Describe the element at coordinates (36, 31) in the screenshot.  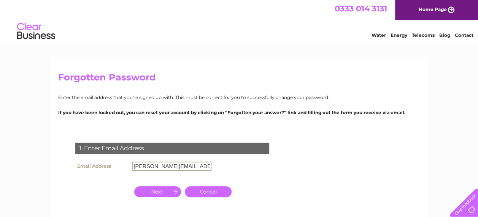
I see `img: logo.png` at that location.